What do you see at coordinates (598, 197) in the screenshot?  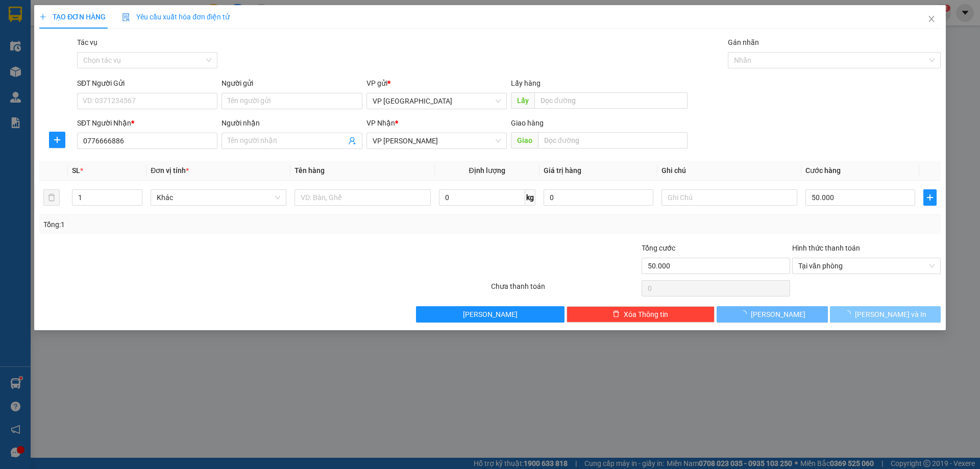 I see `input: 0` at bounding box center [598, 197].